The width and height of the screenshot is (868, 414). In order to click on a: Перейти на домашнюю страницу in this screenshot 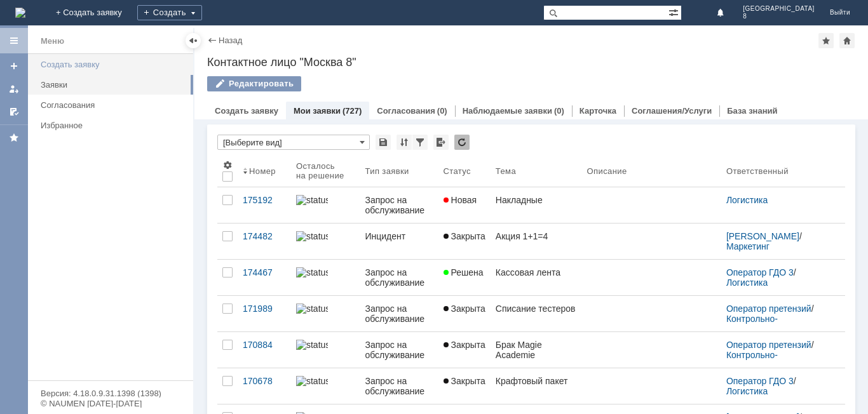, I will do `click(20, 13)`.